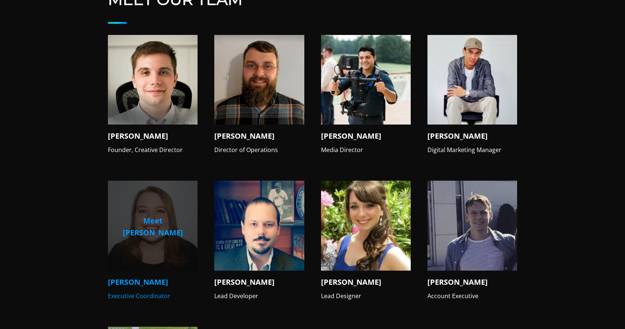  Describe the element at coordinates (153, 225) in the screenshot. I see `img: Leah, V12 Marketing` at that location.